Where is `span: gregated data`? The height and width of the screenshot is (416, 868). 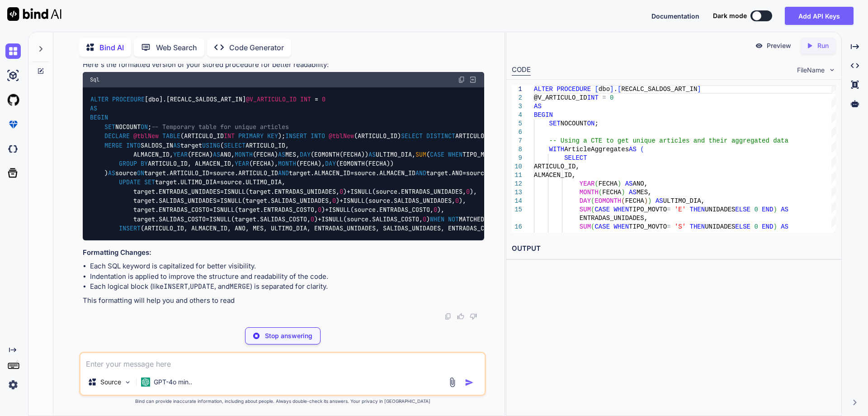 span: gregated data is located at coordinates (764, 140).